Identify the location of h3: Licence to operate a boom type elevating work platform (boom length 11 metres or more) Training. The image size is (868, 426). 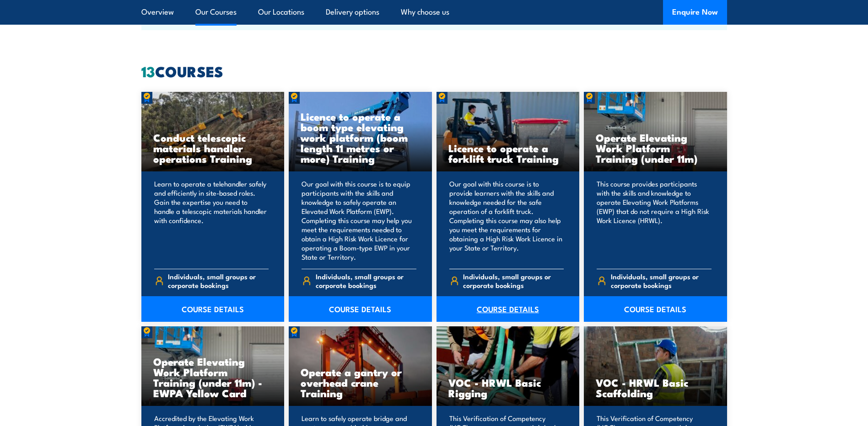
(360, 137).